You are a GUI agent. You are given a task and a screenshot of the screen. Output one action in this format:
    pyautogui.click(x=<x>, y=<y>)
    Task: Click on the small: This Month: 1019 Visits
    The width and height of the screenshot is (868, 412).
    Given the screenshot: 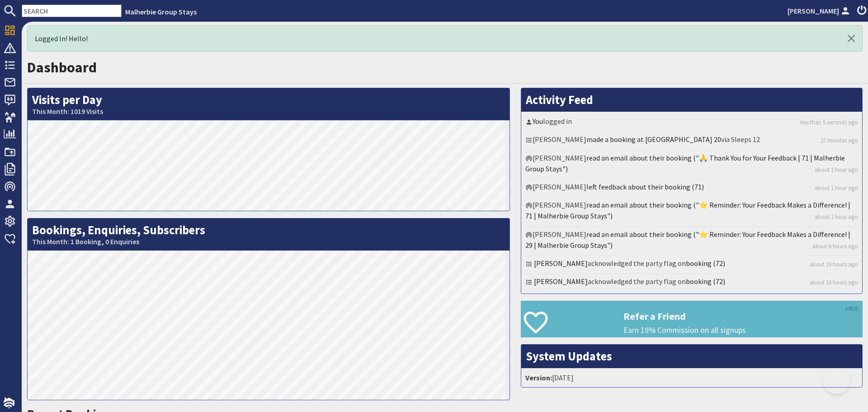 What is the action you would take?
    pyautogui.click(x=269, y=111)
    